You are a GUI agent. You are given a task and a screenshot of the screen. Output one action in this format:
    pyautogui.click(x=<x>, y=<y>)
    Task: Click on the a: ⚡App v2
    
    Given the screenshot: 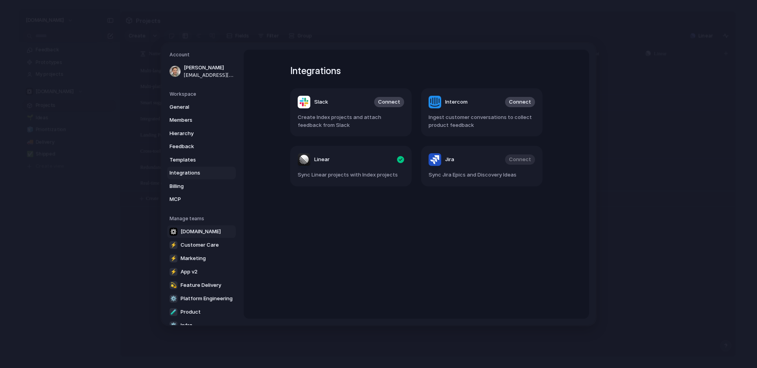 What is the action you would take?
    pyautogui.click(x=201, y=272)
    